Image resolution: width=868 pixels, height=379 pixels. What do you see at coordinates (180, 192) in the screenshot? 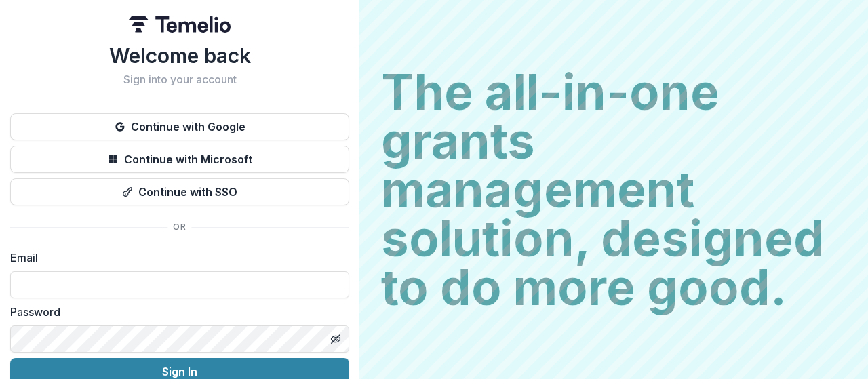
I see `button: Continue with SSO` at bounding box center [180, 192].